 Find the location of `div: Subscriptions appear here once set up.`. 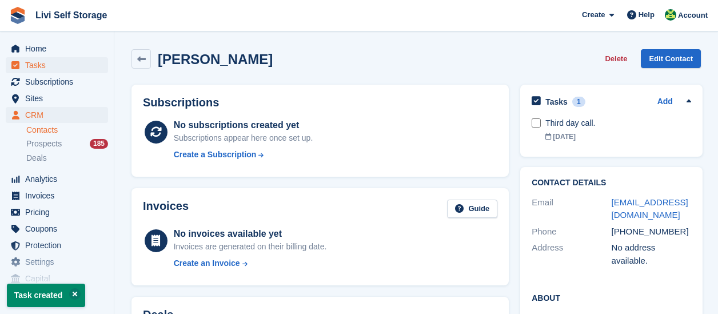

div: Subscriptions appear here once set up. is located at coordinates (243, 138).